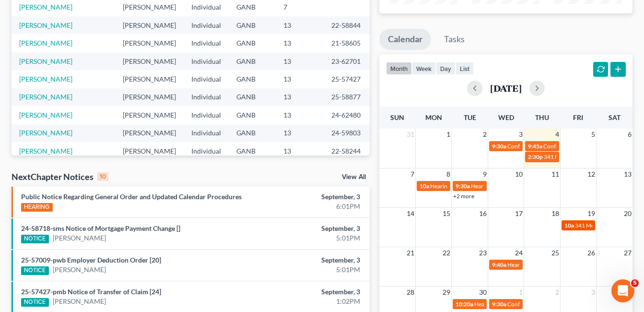  I want to click on span: 30, so click(483, 292).